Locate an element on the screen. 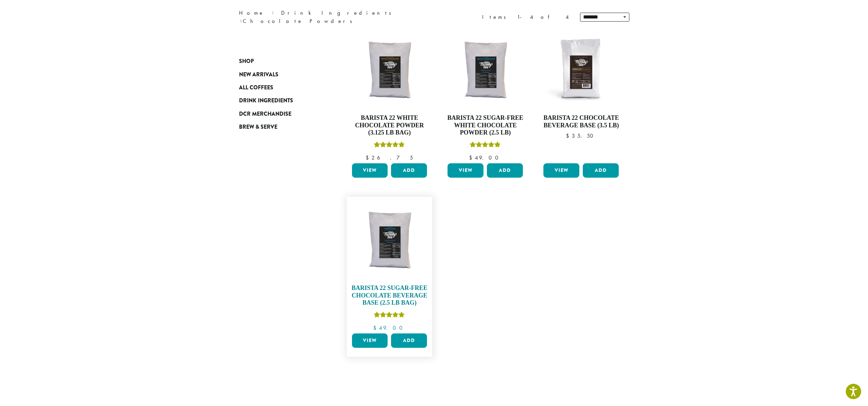 The height and width of the screenshot is (406, 868). a: New Arrivals is located at coordinates (280, 74).